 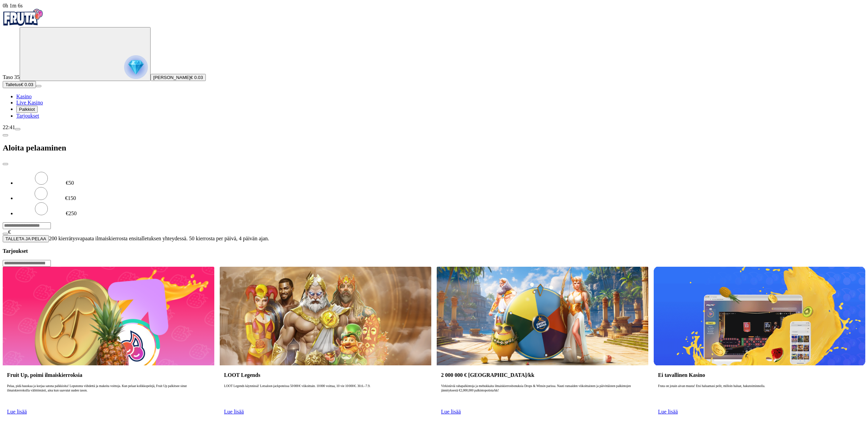 What do you see at coordinates (71, 198) in the screenshot?
I see `label: €150` at bounding box center [71, 198].